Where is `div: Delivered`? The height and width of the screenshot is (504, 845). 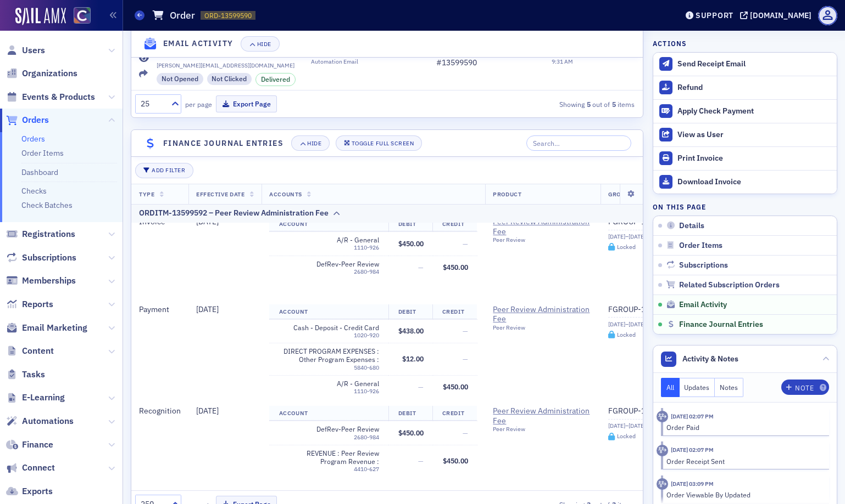 div: Delivered is located at coordinates (275, 79).